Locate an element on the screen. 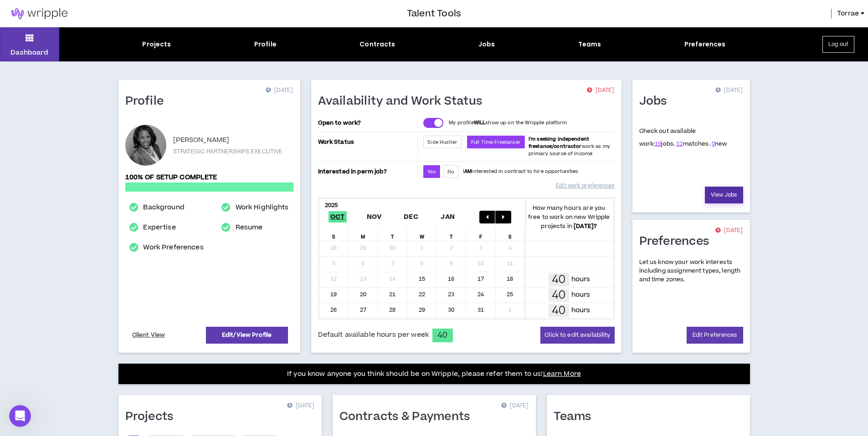 The image size is (868, 436). span: Yes is located at coordinates (432, 172).